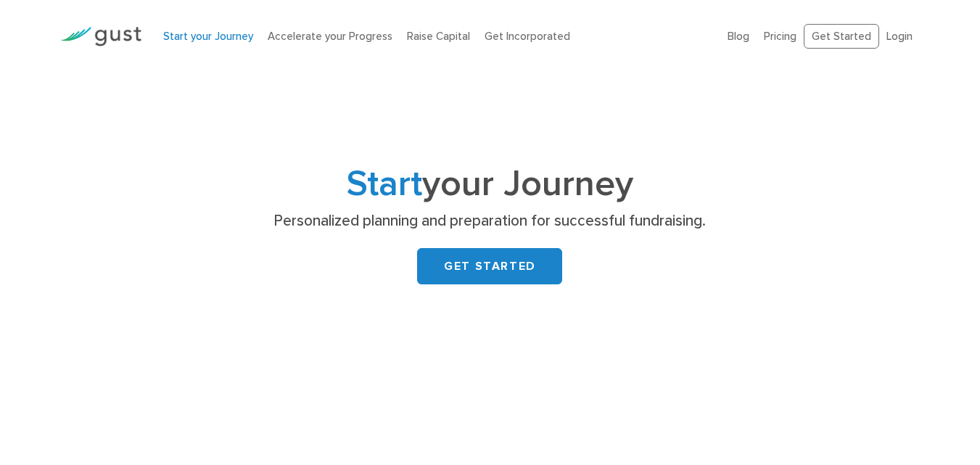  What do you see at coordinates (490, 221) in the screenshot?
I see `p: Personalized planning and preparation for successful fundraising.` at bounding box center [490, 221].